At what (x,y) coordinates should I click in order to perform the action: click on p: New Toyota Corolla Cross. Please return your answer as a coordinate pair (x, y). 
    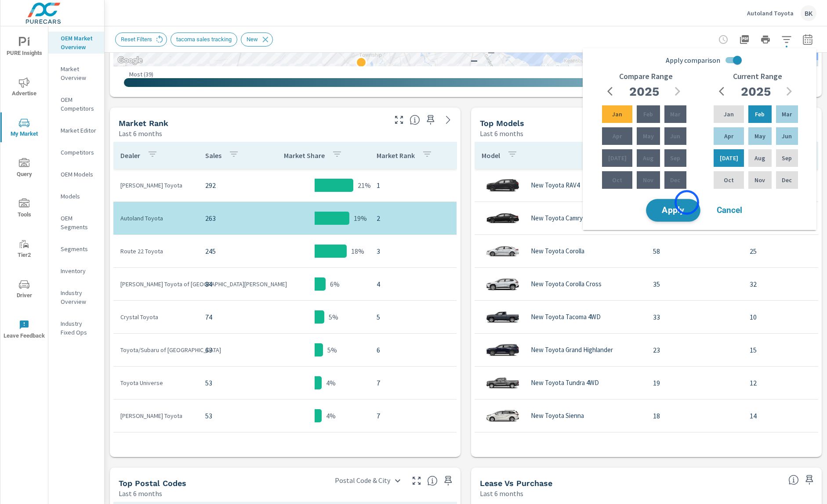
    Looking at the image, I should click on (566, 284).